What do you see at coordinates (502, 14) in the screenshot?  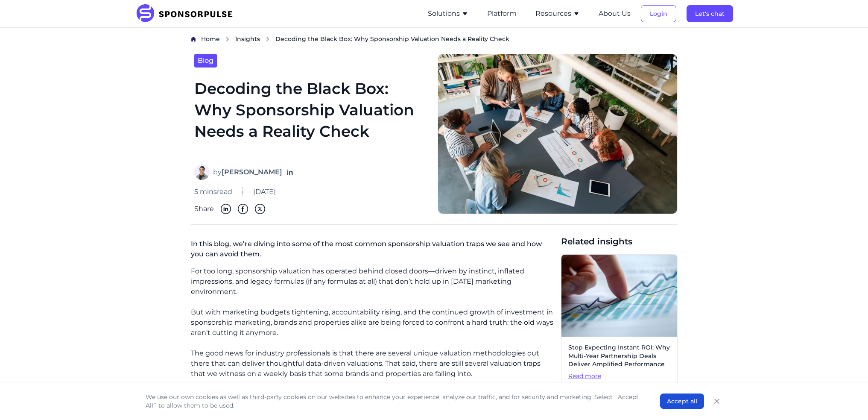 I see `a: Platform` at bounding box center [502, 14].